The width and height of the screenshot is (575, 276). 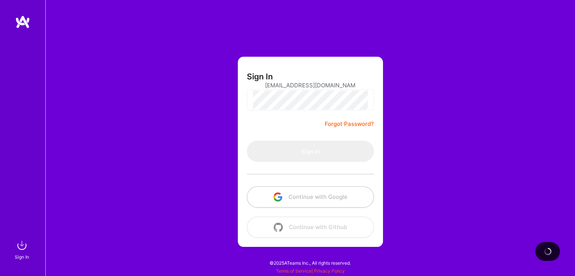 I want to click on button: Continue with Github, so click(x=310, y=227).